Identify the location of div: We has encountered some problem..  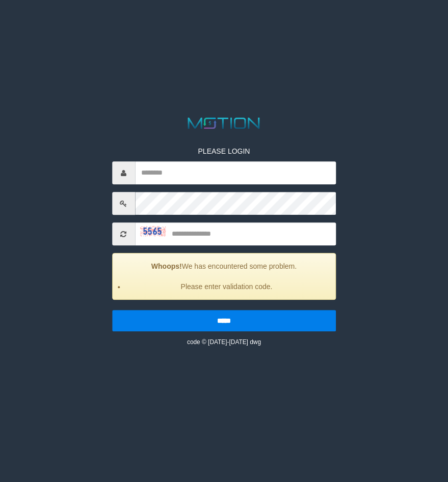
(224, 277).